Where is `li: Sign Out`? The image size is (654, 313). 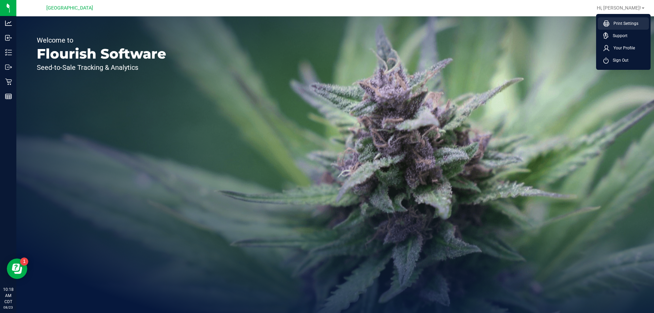
li: Sign Out is located at coordinates (623, 60).